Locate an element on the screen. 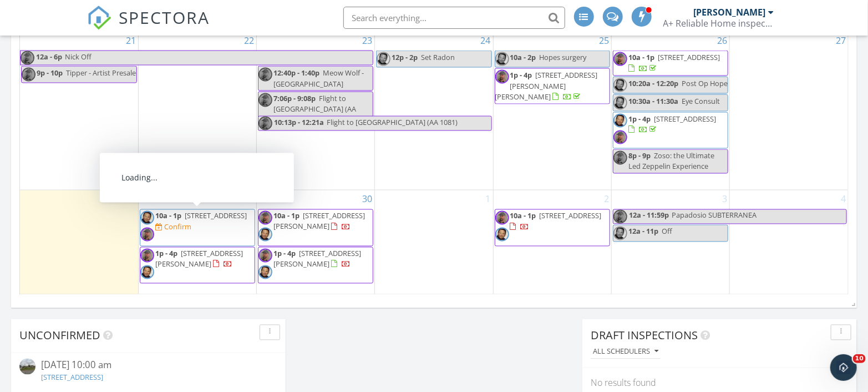  a: Go to September 24, 2025 is located at coordinates (486, 41).